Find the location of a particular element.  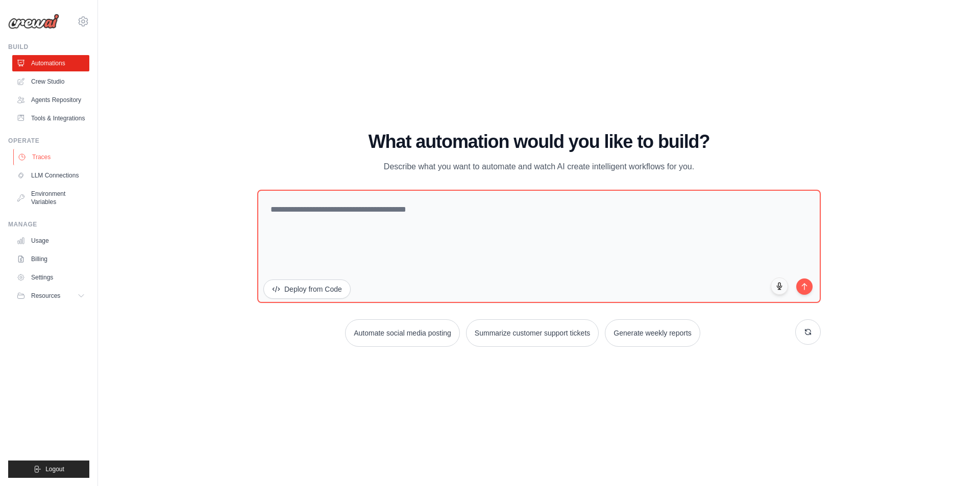

img: Logo is located at coordinates (34, 21).